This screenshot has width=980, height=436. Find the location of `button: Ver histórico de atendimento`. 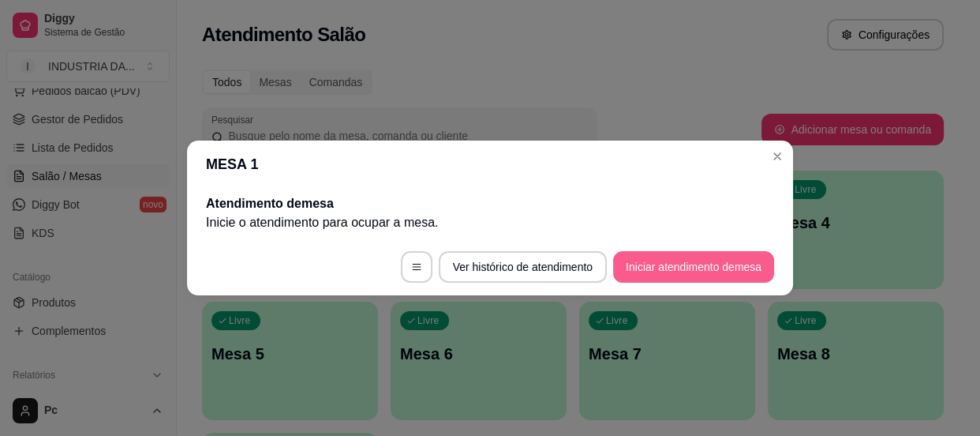

button: Ver histórico de atendimento is located at coordinates (522, 267).